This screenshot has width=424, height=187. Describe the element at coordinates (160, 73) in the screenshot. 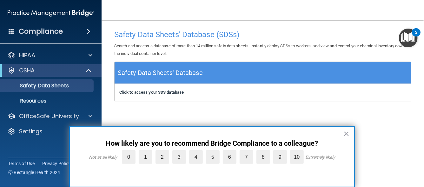

I see `h5: Safety Data Sheets' Database` at that location.